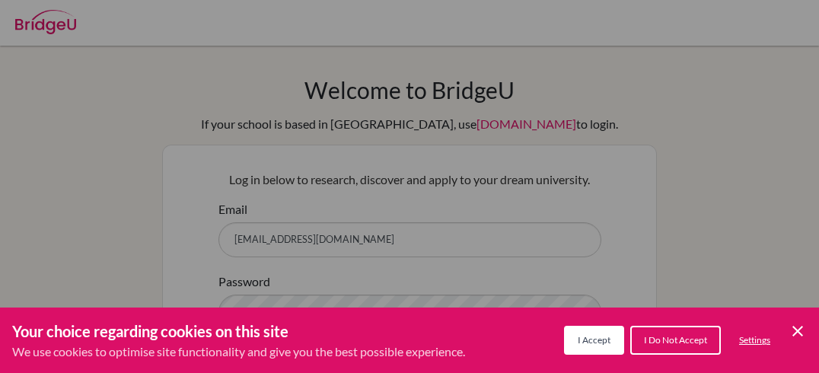  Describe the element at coordinates (798, 331) in the screenshot. I see `button: Save and close` at that location.